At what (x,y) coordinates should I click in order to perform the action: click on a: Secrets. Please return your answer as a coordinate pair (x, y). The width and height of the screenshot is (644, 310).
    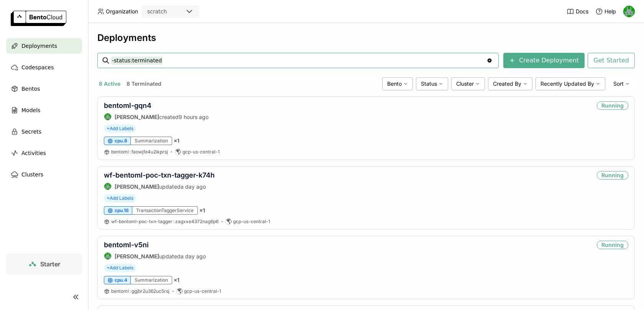
    Looking at the image, I should click on (44, 132).